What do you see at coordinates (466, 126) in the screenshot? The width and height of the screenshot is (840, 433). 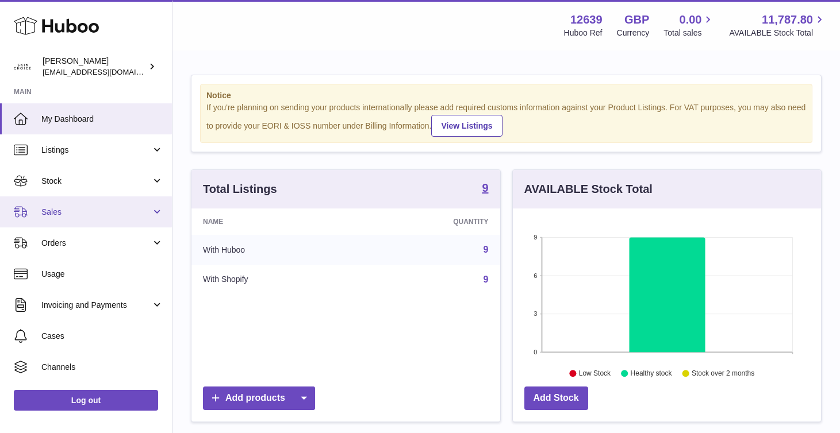 I see `a: View Listings` at bounding box center [466, 126].